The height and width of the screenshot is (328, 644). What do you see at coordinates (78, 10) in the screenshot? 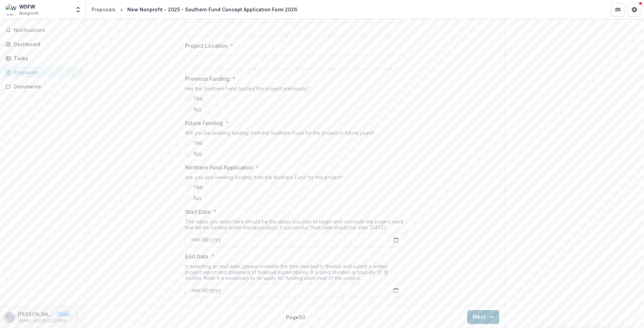
I see `button: Open entity switcher` at bounding box center [78, 10].